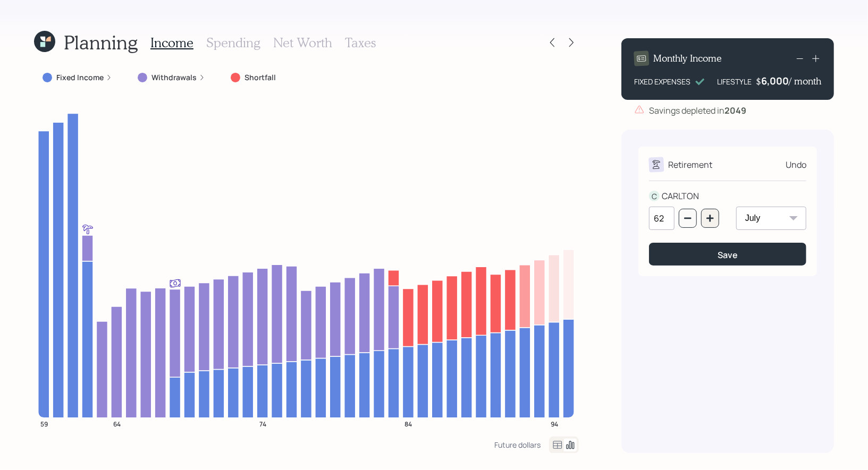 This screenshot has width=868, height=470. Describe the element at coordinates (555, 424) in the screenshot. I see `tspan: 94` at that location.